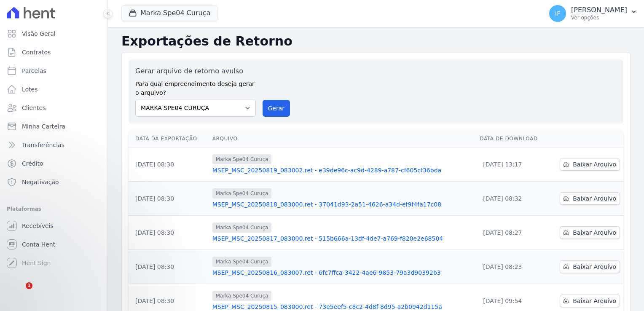  What do you see at coordinates (38, 226) in the screenshot?
I see `span: Recebíveis` at bounding box center [38, 226].